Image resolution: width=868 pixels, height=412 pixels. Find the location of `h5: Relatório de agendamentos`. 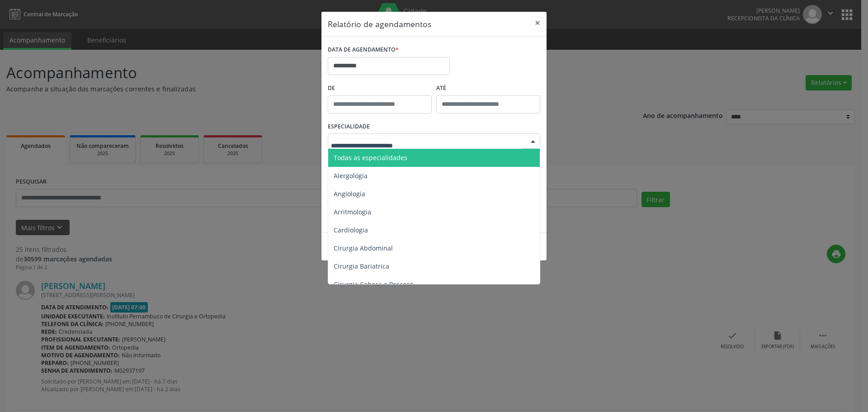

h5: Relatório de agendamentos is located at coordinates (379, 24).